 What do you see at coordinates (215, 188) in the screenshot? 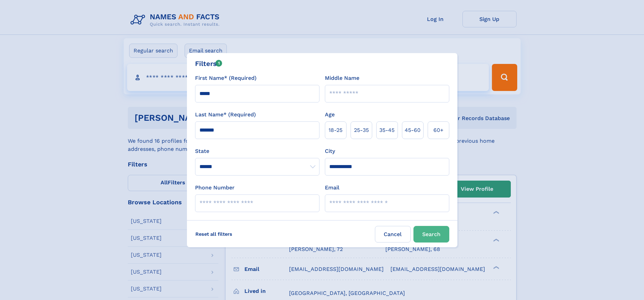
I see `label: Phone Number` at bounding box center [215, 188].